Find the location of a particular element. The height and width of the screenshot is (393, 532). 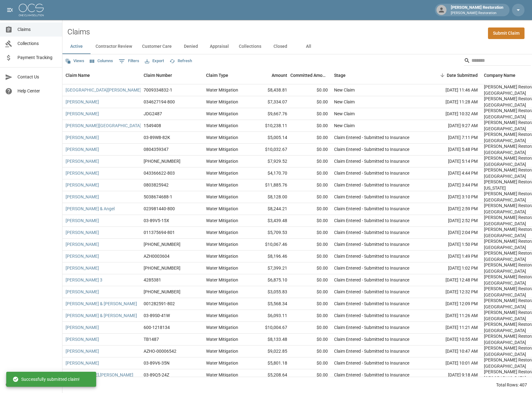

div: $3,439.48 is located at coordinates (270, 221).